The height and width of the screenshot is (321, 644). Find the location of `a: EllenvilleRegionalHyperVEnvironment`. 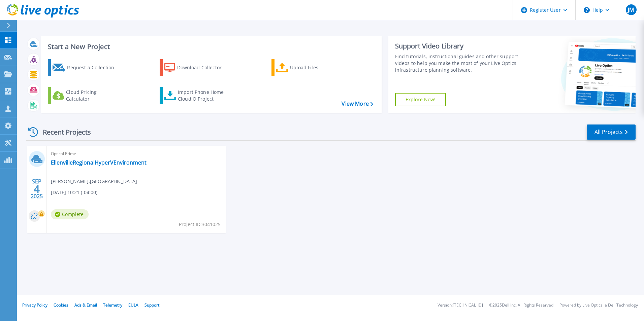

a: EllenvilleRegionalHyperVEnvironment is located at coordinates (99, 163).